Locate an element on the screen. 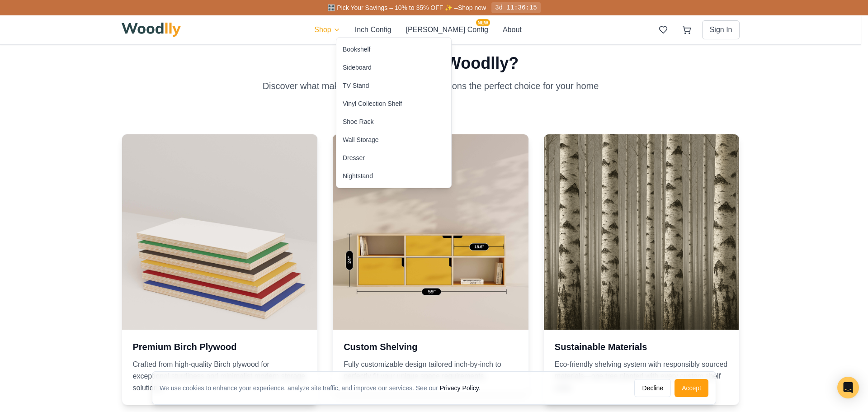  div: Vinyl Collection Shelf is located at coordinates (372, 104).